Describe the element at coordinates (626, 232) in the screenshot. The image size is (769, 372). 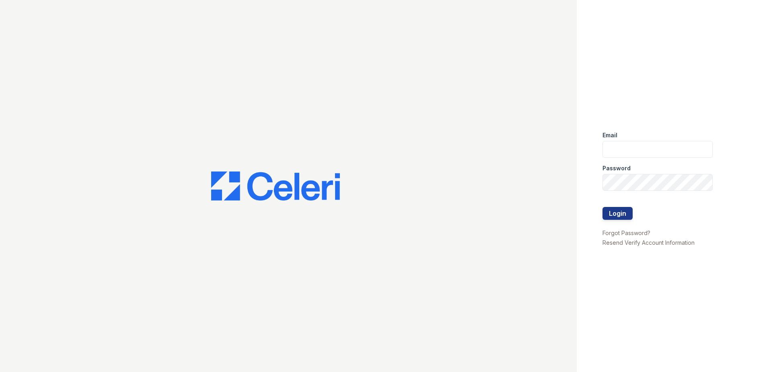
I see `a: Forgot Password?` at that location.